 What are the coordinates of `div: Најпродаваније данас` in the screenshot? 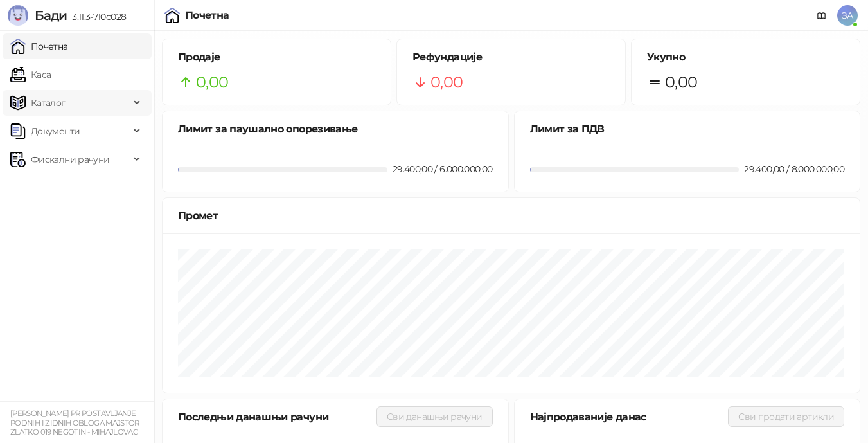 It's located at (629, 416).